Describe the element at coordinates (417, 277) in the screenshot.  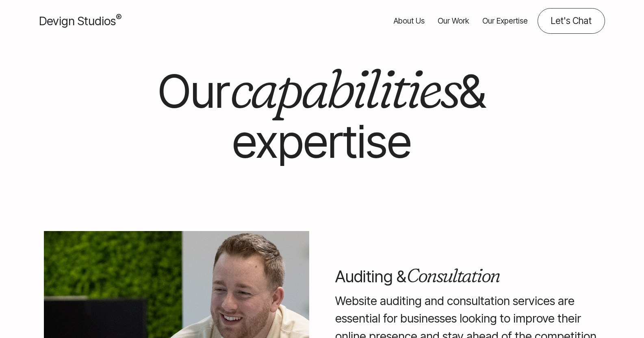
I see `h3: Auditing &` at that location.